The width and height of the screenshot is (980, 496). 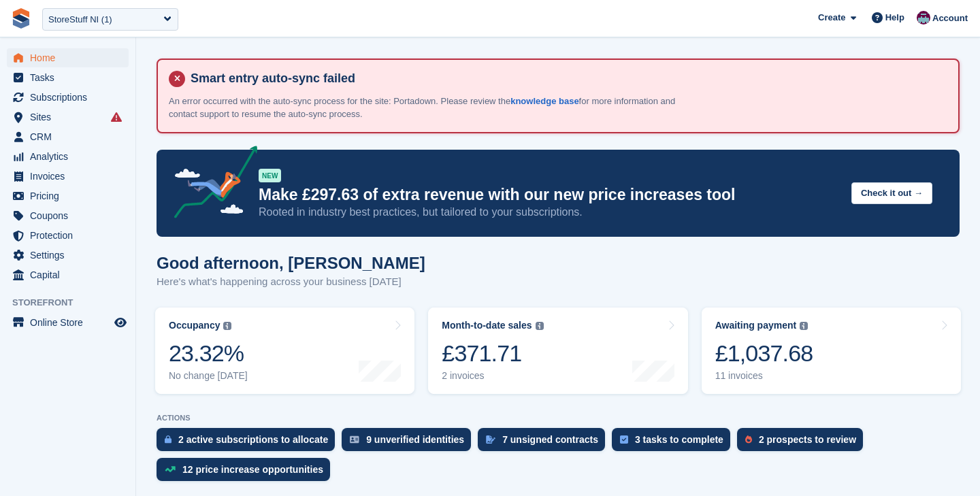 I want to click on h4: Smart entry auto-sync failed, so click(x=567, y=78).